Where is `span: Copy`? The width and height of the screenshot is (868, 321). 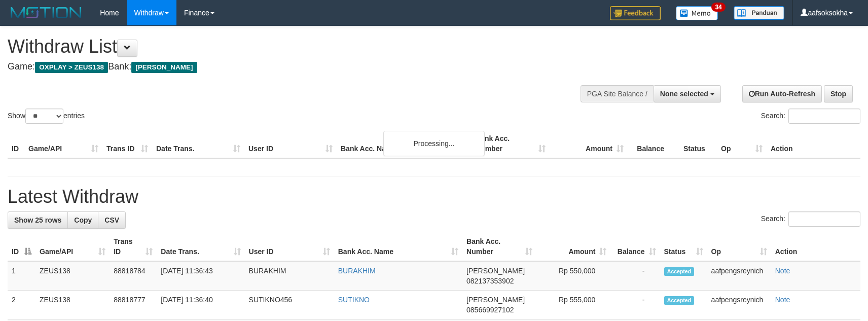
span: Copy is located at coordinates (82, 220).